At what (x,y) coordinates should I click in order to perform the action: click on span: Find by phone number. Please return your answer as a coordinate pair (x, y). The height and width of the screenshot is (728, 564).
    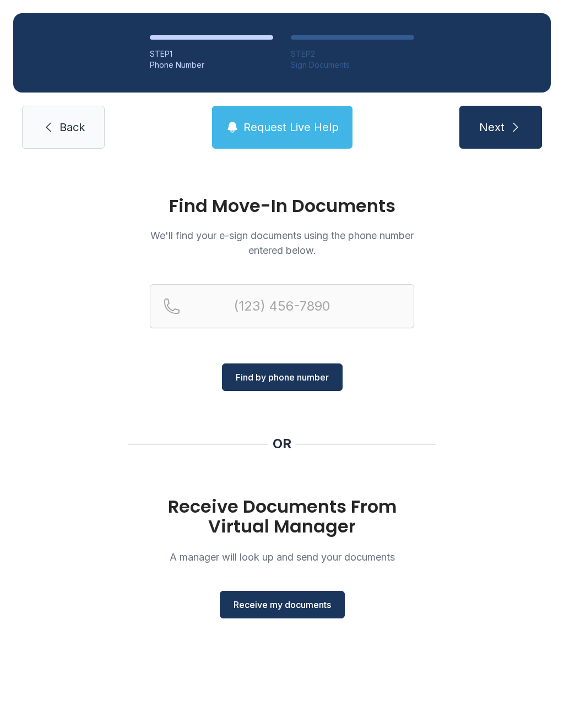
    Looking at the image, I should click on (282, 378).